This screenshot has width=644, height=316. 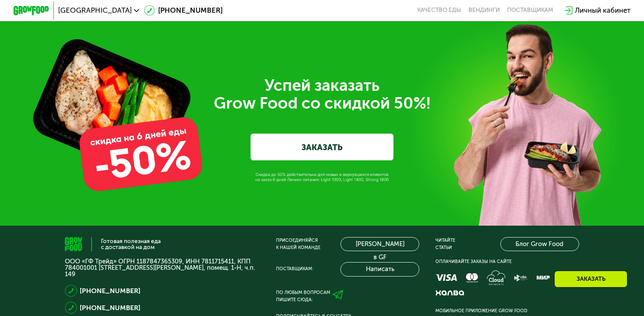 I want to click on a: Качество еды, so click(x=439, y=10).